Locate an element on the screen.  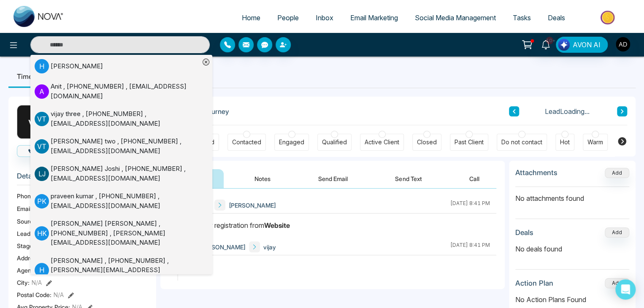
p: No Action Plans Found is located at coordinates (572, 300).